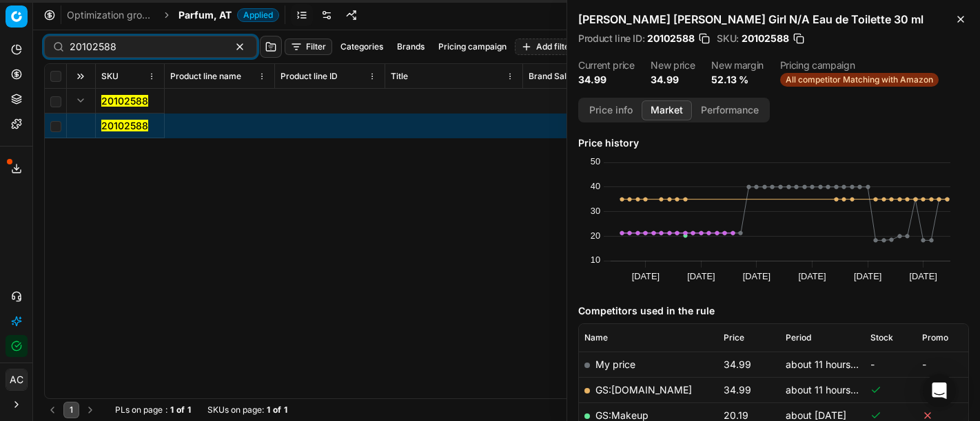  I want to click on span: Product line name, so click(205, 77).